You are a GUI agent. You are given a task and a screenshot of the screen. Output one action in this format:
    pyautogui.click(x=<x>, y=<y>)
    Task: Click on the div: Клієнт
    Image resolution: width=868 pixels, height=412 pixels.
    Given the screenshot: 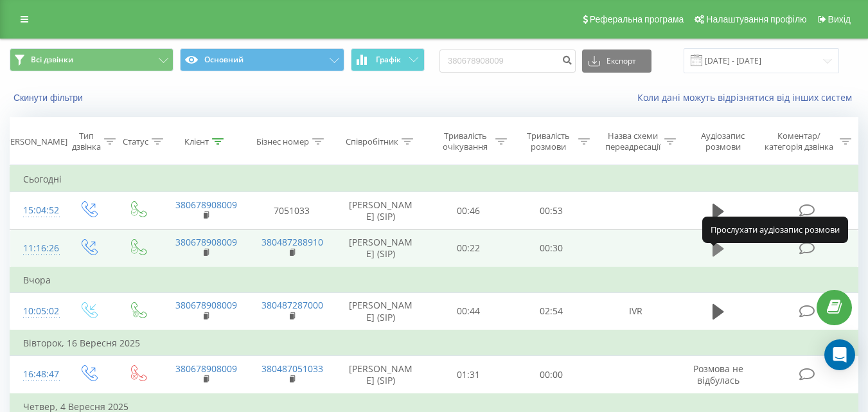 What is the action you would take?
    pyautogui.click(x=197, y=142)
    